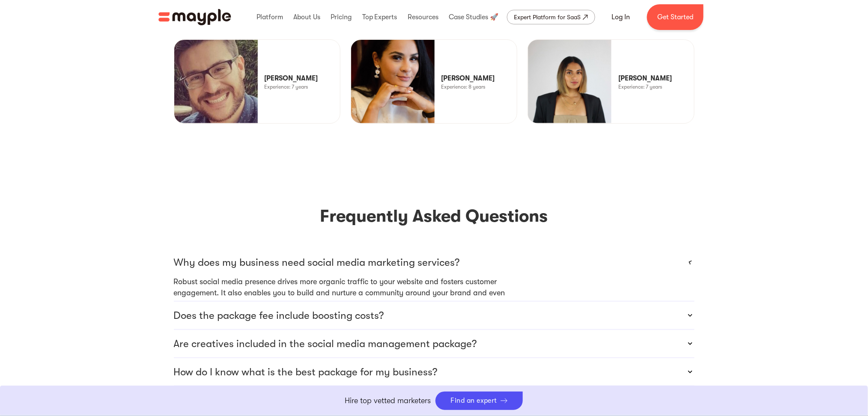 This screenshot has height=416, width=868. Describe the element at coordinates (317, 262) in the screenshot. I see `p: Why does my business need social media marketing services?` at that location.